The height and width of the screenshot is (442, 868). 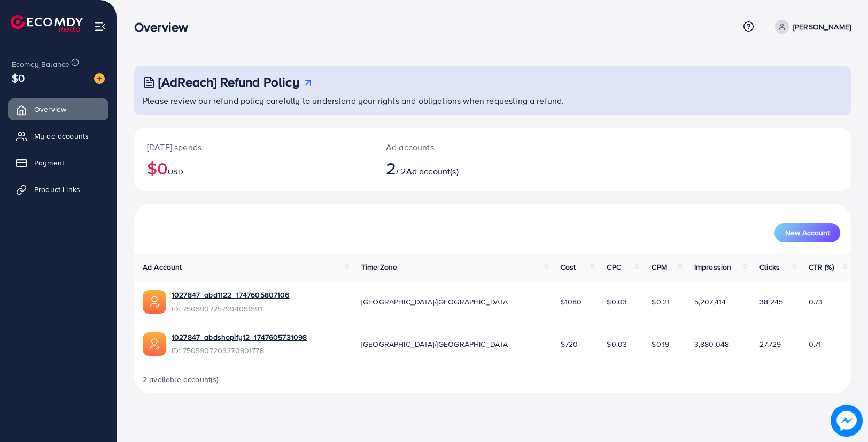 What do you see at coordinates (58, 109) in the screenshot?
I see `a: Overview` at bounding box center [58, 109].